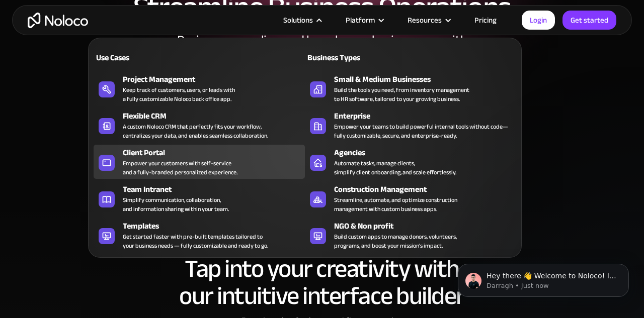 This screenshot has width=644, height=318. What do you see at coordinates (411, 89) in the screenshot?
I see `a: Small & Medium BusinessesBuild the tools you need, from inventory managementto HR software, tailo...` at bounding box center [411, 89].